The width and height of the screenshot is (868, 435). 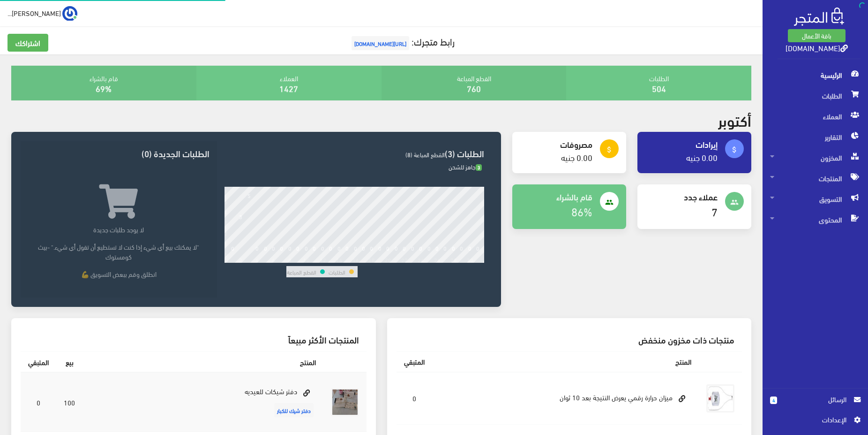 I want to click on div: الطلبات, so click(x=659, y=83).